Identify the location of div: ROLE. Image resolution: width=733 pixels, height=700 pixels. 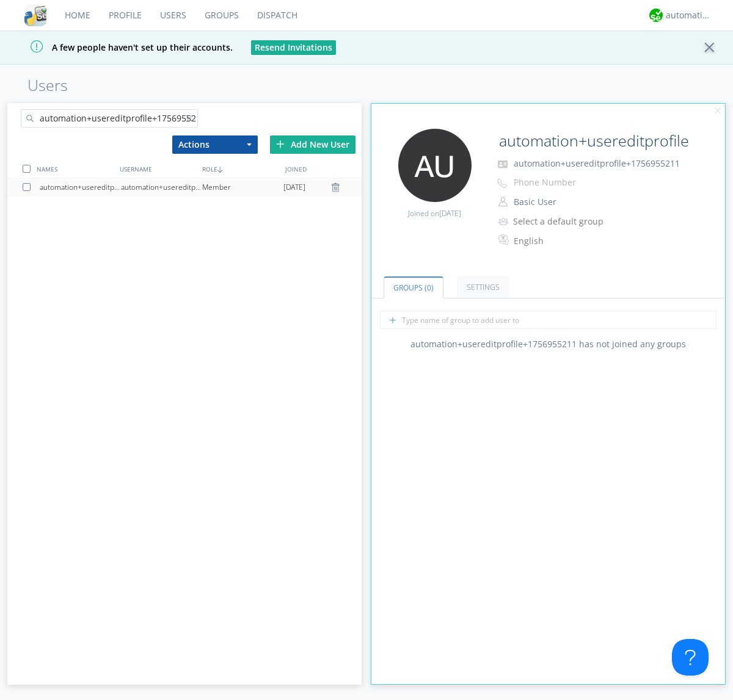
(240, 169).